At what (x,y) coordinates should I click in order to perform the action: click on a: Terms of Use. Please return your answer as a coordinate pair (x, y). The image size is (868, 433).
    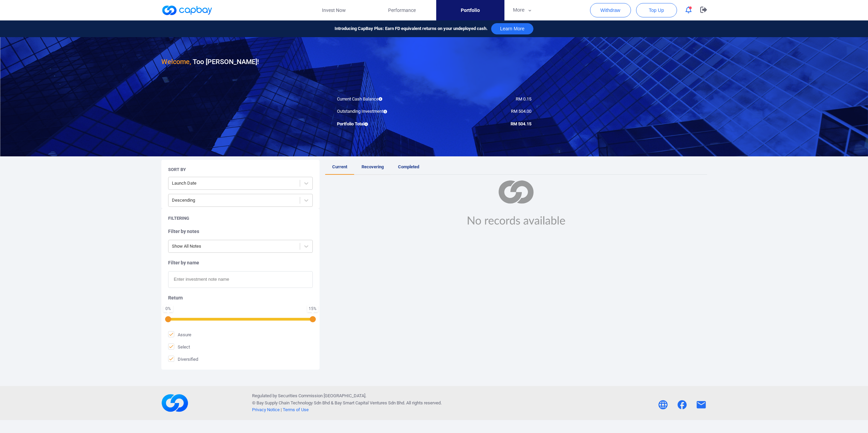
    Looking at the image, I should click on (296, 410).